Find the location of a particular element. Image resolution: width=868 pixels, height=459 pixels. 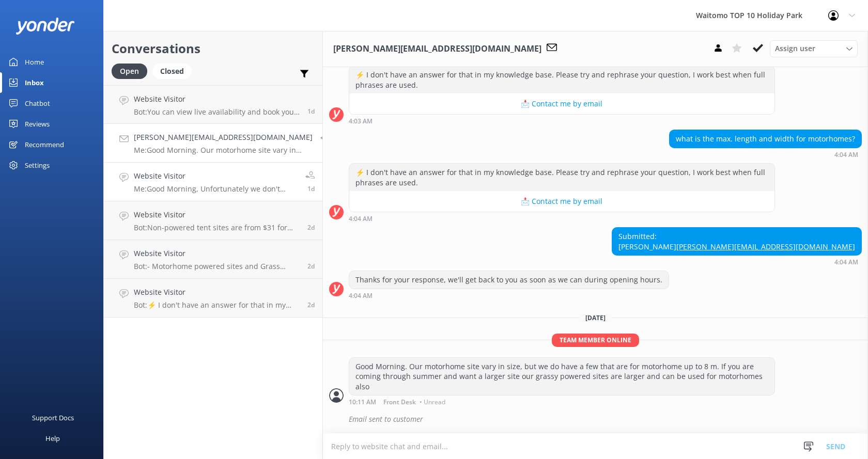

p: Bot: Non-powered tent sites are from $31 for the first person, with an additional $30 for every e... is located at coordinates (217, 227).